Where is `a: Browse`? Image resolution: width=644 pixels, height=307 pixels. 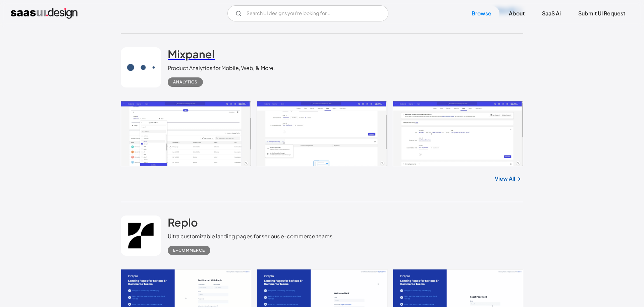
a: Browse is located at coordinates (481, 13).